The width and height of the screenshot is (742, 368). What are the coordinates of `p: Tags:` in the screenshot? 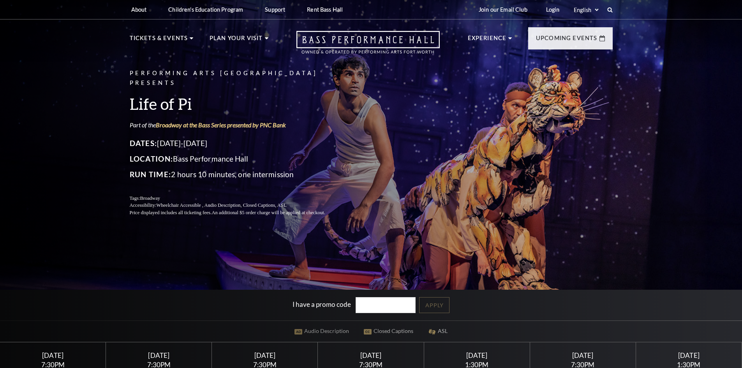 It's located at (237, 198).